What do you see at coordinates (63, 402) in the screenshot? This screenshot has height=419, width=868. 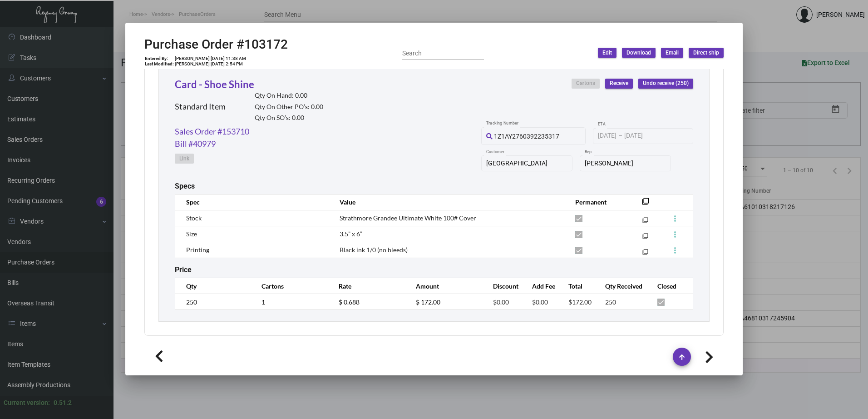 I see `div: 0.51.2` at bounding box center [63, 402].